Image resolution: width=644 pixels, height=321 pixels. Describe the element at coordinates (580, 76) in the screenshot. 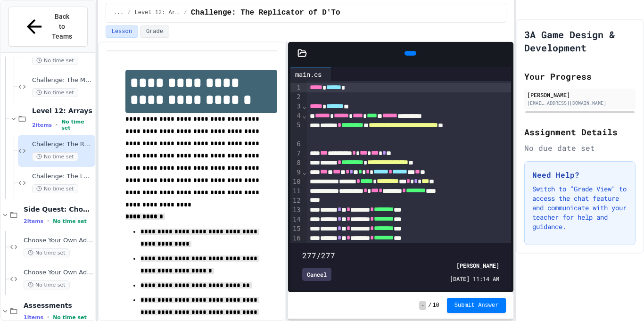

I see `h2: Your Progress` at that location.